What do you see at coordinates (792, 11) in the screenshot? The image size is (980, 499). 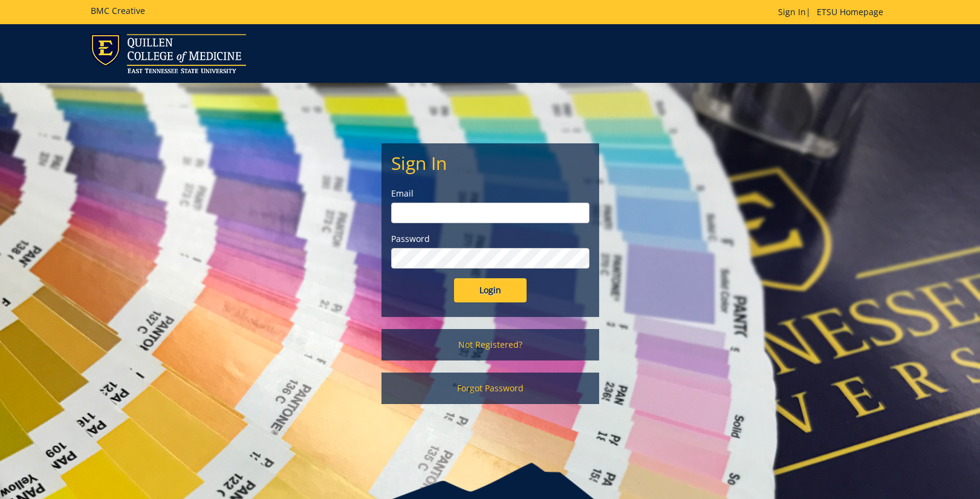 I see `a: Sign In` at bounding box center [792, 11].